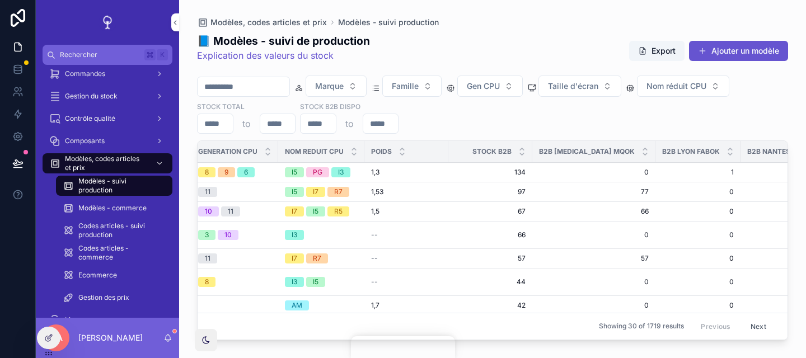  Describe the element at coordinates (490, 192) in the screenshot. I see `a: 97` at that location.